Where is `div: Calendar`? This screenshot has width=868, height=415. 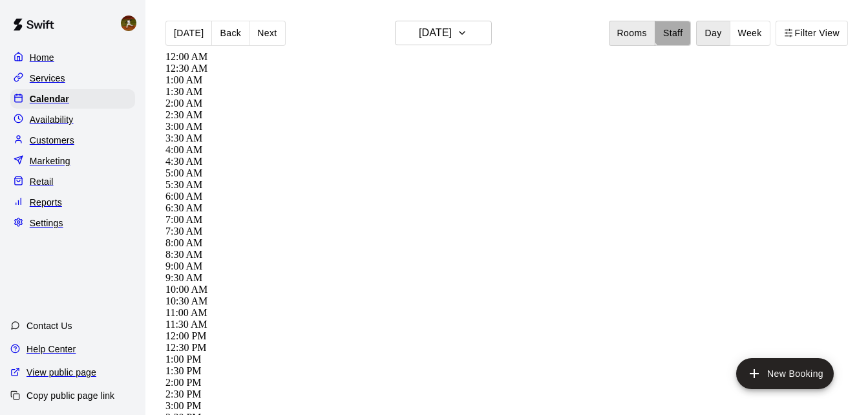 div: Calendar is located at coordinates (72, 99).